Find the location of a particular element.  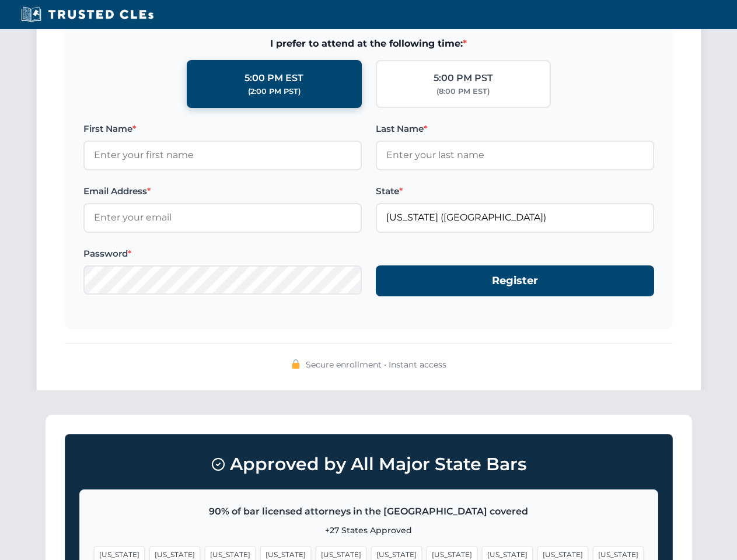

label: Password is located at coordinates (223, 254).